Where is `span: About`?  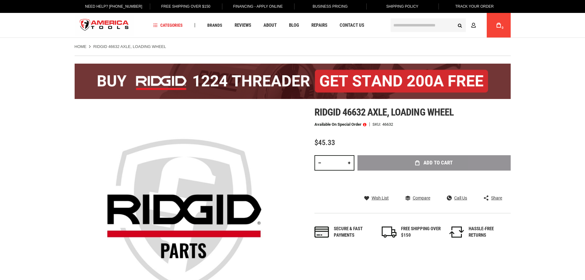
span: About is located at coordinates (270, 25).